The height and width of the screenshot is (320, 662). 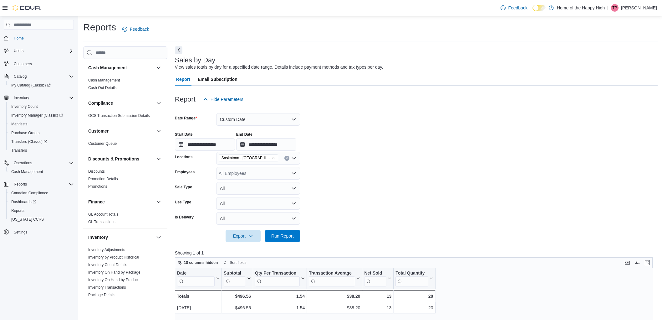 What do you see at coordinates (103, 179) in the screenshot?
I see `span: Promotion Details` at bounding box center [103, 179].